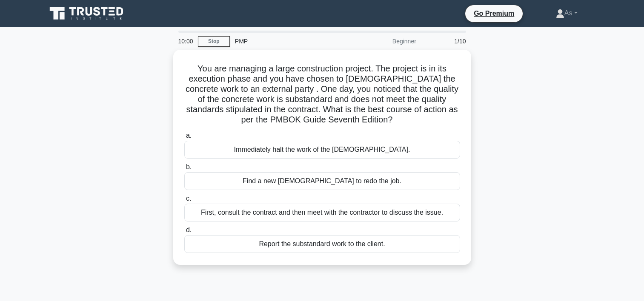 The height and width of the screenshot is (301, 644). Describe the element at coordinates (322, 95) in the screenshot. I see `h5: You are managing a large construction project. The project is in its execution phase and you have...` at that location.